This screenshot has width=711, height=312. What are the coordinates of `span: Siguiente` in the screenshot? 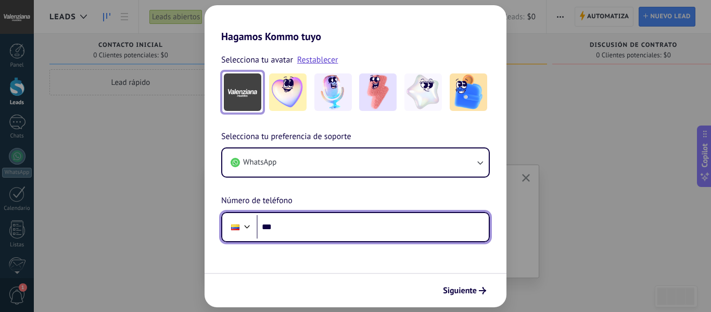 It's located at (460, 290).